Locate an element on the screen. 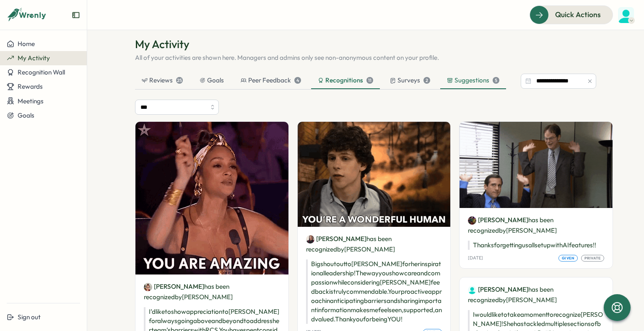  div: 2 is located at coordinates (427, 81).